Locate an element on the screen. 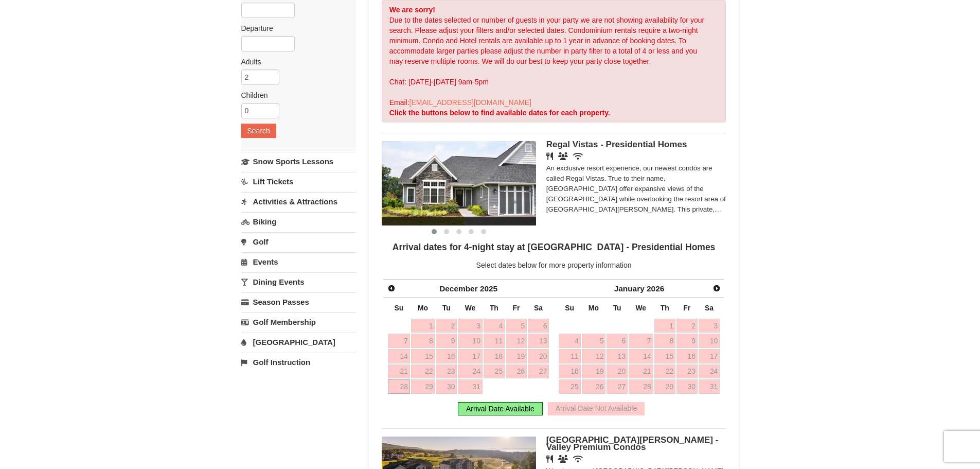 Image resolution: width=980 pixels, height=469 pixels. a: 31 is located at coordinates (470, 386).